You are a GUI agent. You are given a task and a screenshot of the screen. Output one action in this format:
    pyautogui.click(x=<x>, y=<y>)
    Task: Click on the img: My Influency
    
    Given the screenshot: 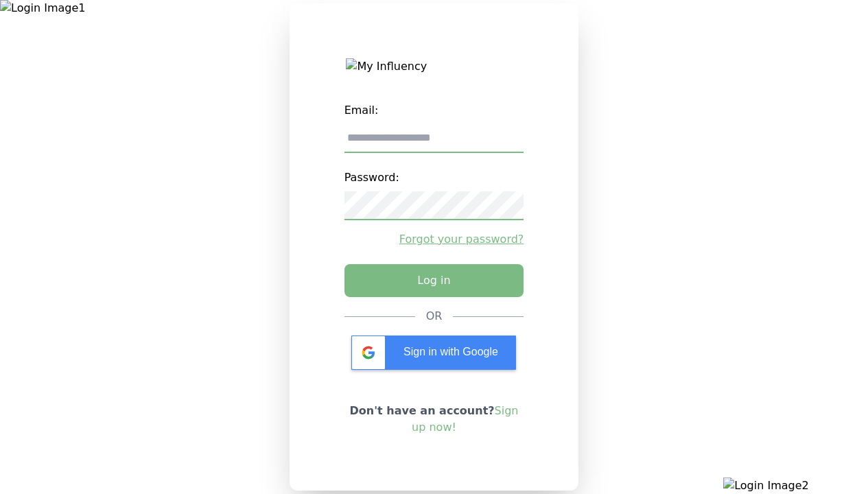 What is the action you would take?
    pyautogui.click(x=434, y=66)
    